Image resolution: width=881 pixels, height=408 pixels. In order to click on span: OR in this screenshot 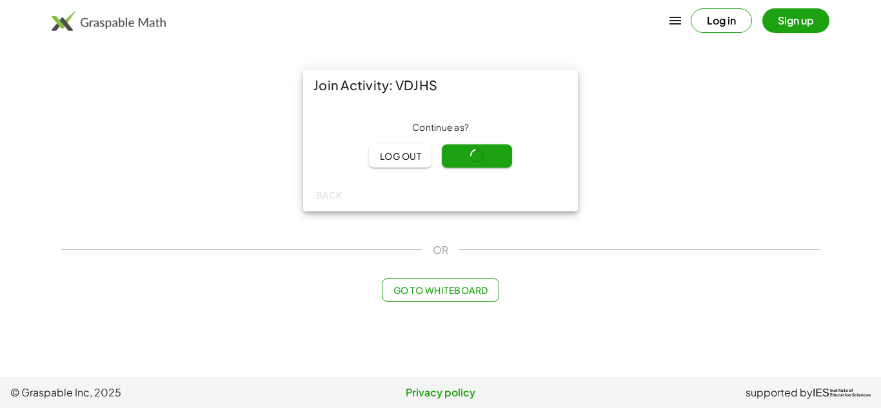, I will do `click(441, 250)`.